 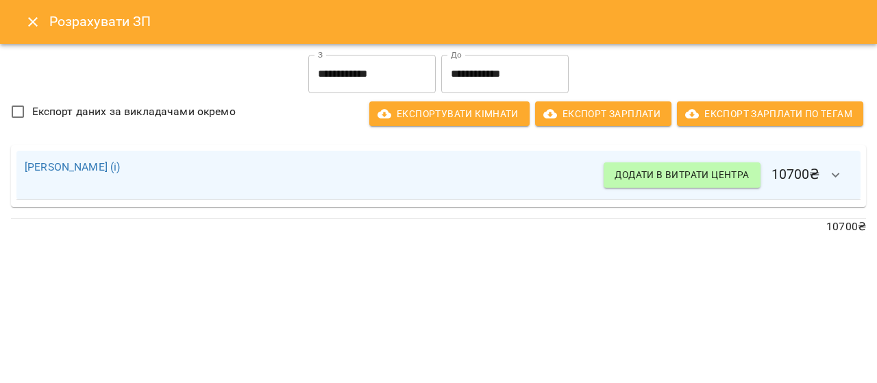 What do you see at coordinates (603, 114) in the screenshot?
I see `span: Експорт Зарплати` at bounding box center [603, 114].